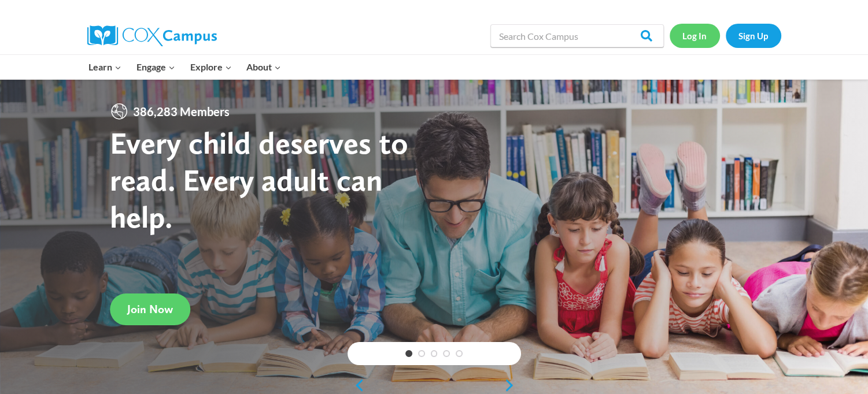 This screenshot has height=394, width=868. I want to click on a: Sign Up, so click(754, 36).